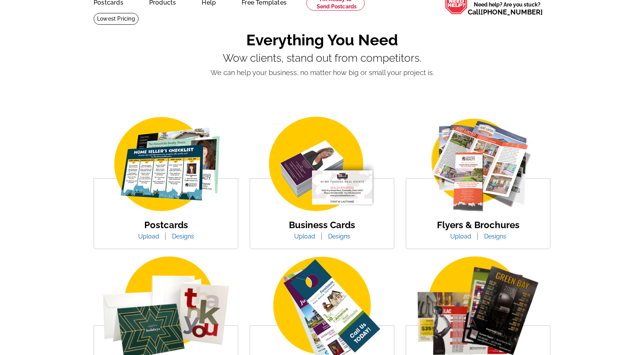 The image size is (644, 355). Describe the element at coordinates (322, 72) in the screenshot. I see `p: We can help your business, no matter how big or small your project is.` at that location.